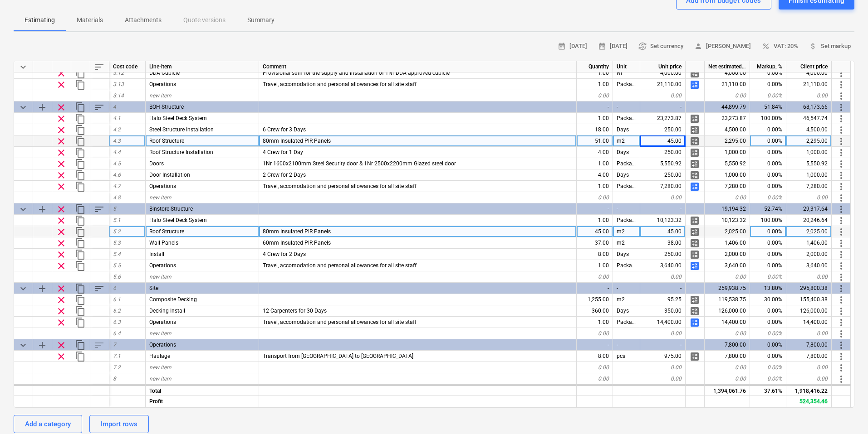 This screenshot has height=434, width=868. What do you see at coordinates (663, 84) in the screenshot?
I see `div: 21,110.00` at bounding box center [663, 84].